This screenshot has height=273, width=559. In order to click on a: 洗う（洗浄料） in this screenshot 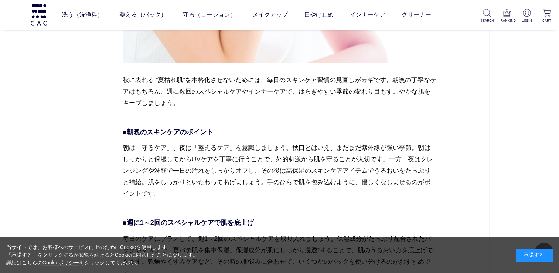, I will do `click(82, 15)`.